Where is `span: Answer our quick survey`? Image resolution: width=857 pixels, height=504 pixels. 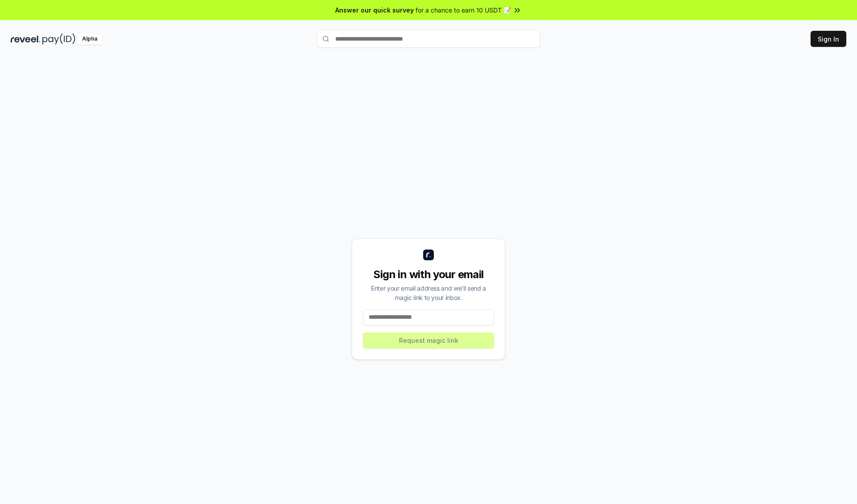
span: Answer our quick survey is located at coordinates (375, 10).